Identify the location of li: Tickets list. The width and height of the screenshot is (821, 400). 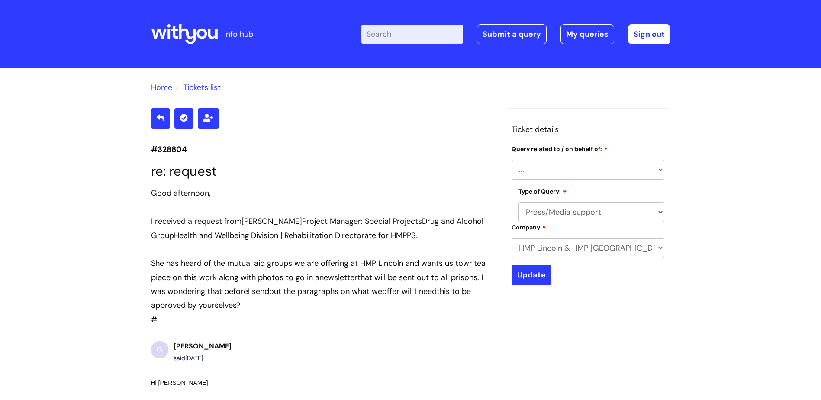
(197, 87).